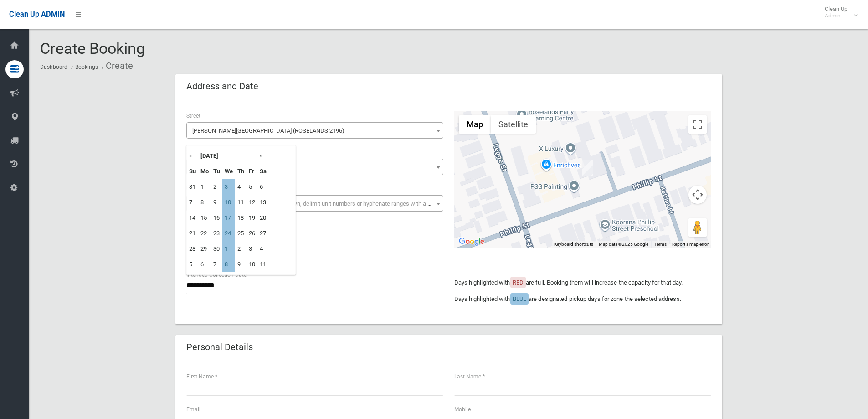 The height and width of the screenshot is (419, 868). I want to click on td: 21, so click(193, 233).